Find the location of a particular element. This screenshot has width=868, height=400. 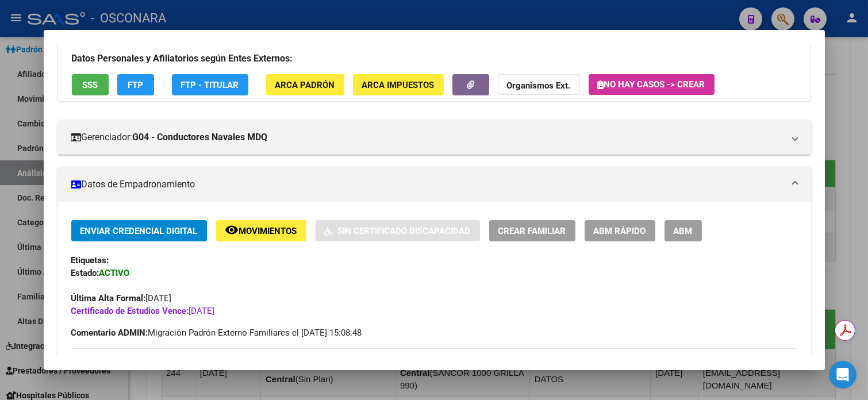

mat-expansion-panel-header: Datos de Empadronamiento is located at coordinates (434, 185).